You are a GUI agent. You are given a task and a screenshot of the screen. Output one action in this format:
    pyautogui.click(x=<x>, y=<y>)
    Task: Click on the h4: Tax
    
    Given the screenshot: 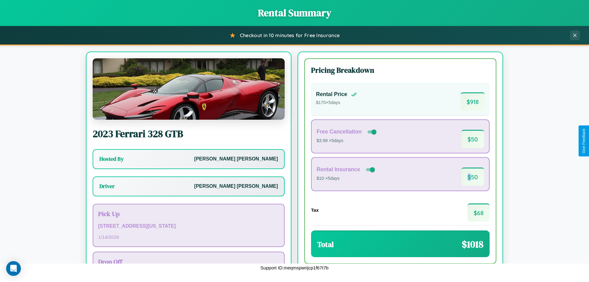 What is the action you would take?
    pyautogui.click(x=315, y=210)
    